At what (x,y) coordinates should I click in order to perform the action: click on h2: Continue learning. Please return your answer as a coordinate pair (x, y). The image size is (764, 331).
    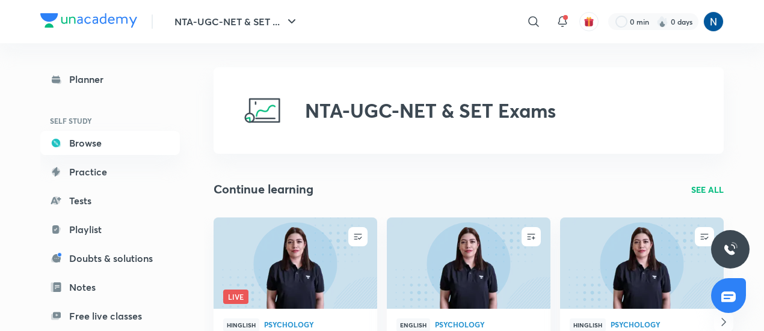
    Looking at the image, I should click on (263, 189).